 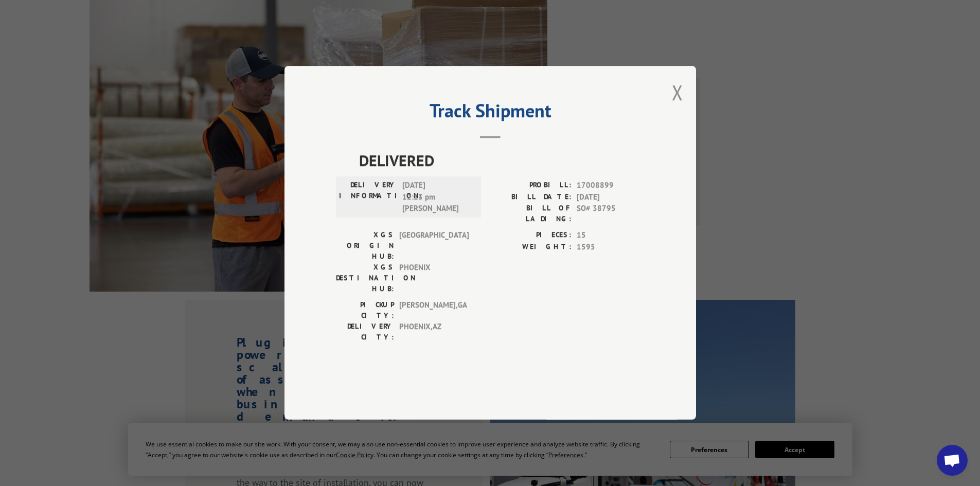 I want to click on label: XGS ORIGIN HUB:, so click(x=365, y=246).